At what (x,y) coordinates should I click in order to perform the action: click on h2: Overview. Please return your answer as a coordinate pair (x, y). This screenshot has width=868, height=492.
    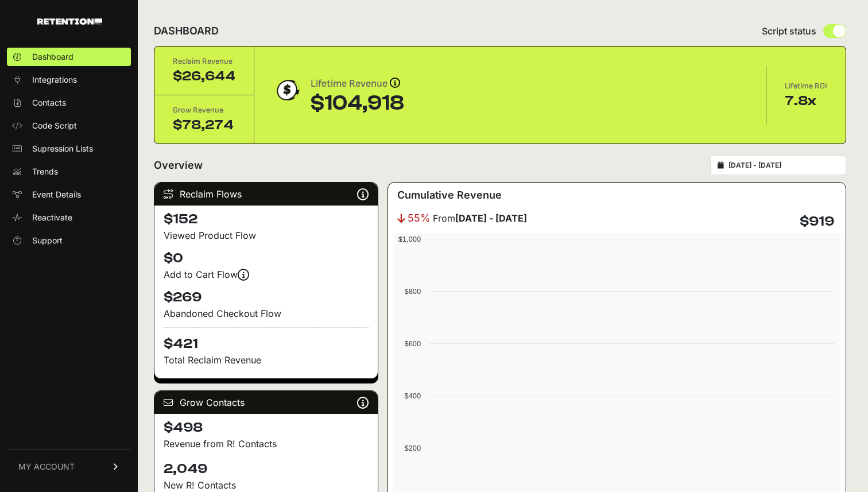
    Looking at the image, I should click on (178, 165).